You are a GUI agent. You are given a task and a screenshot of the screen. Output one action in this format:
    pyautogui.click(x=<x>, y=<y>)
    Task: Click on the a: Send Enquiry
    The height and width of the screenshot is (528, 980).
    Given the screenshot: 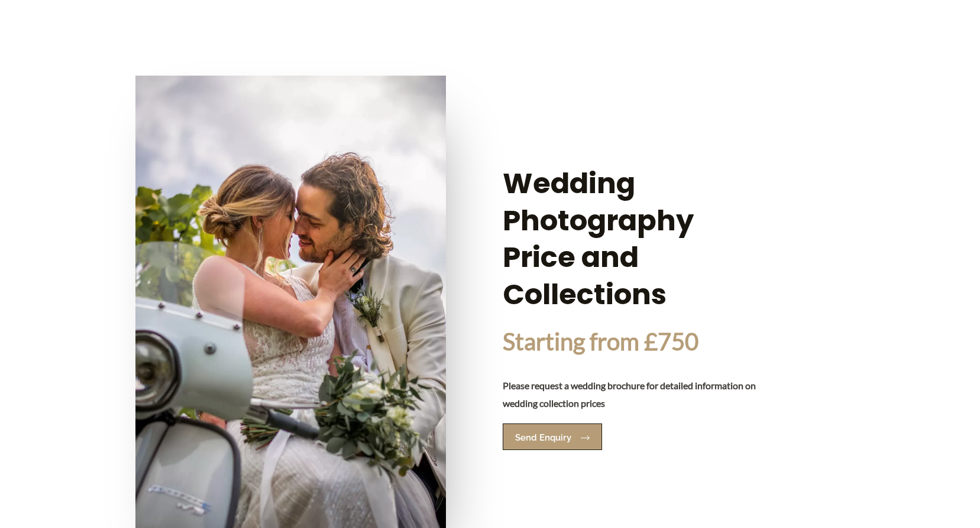 What is the action you would take?
    pyautogui.click(x=552, y=436)
    